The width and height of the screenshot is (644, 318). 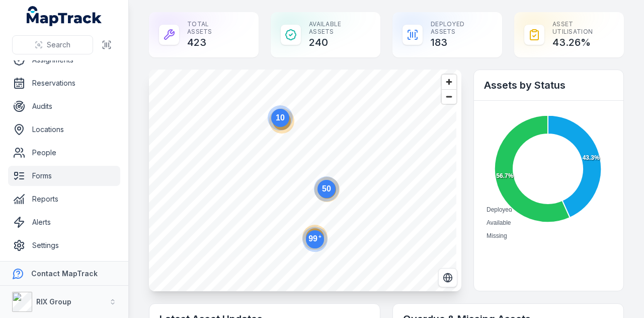 What do you see at coordinates (499, 210) in the screenshot?
I see `span: Deployed` at bounding box center [499, 210].